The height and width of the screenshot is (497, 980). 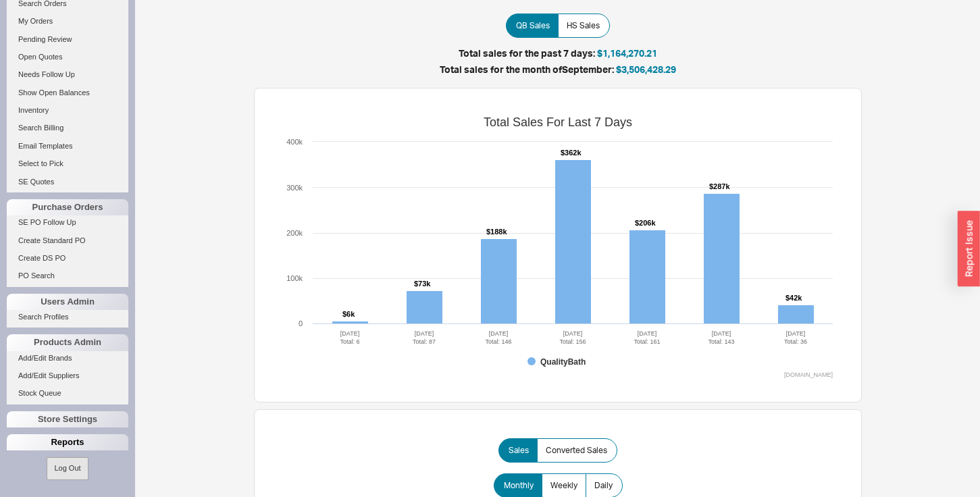 I want to click on a: Stock Queue, so click(x=68, y=393).